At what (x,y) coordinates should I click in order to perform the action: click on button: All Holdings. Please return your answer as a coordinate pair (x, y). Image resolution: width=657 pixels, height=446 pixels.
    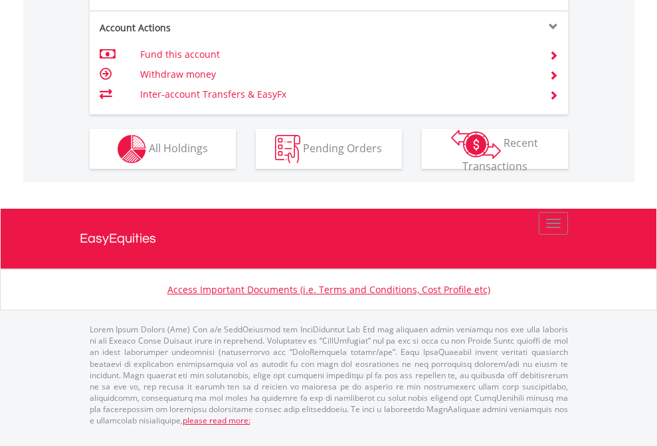
    Looking at the image, I should click on (163, 149).